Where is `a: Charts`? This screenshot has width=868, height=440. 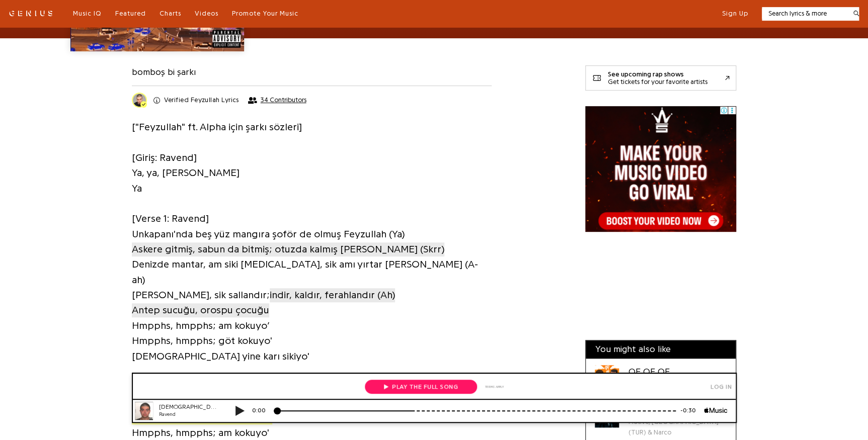
a: Charts is located at coordinates (170, 13).